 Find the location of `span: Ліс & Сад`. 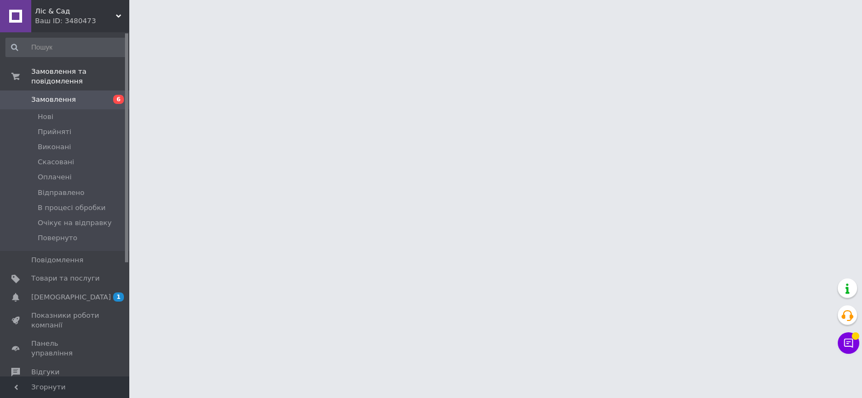

span: Ліс & Сад is located at coordinates (75, 11).